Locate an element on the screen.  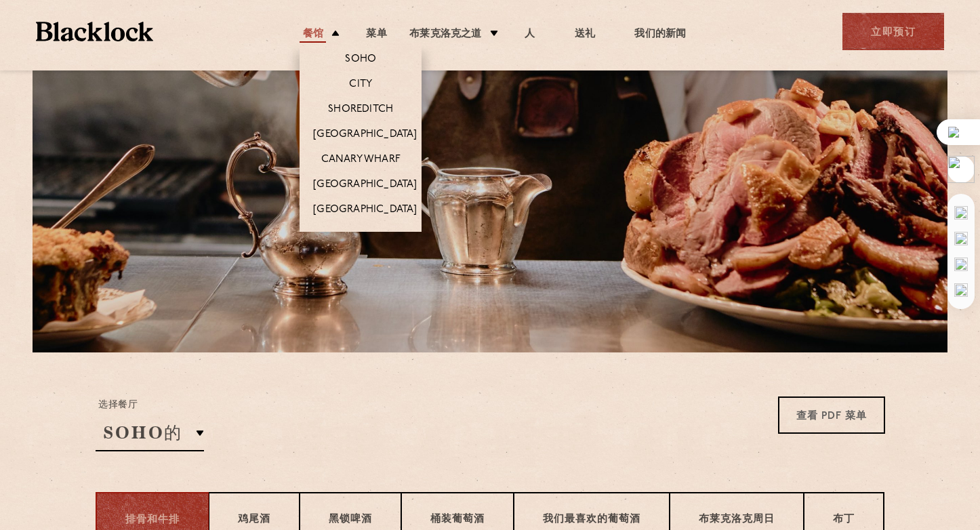
huiyi-custom-tag: 选择餐厅 is located at coordinates (118, 405).